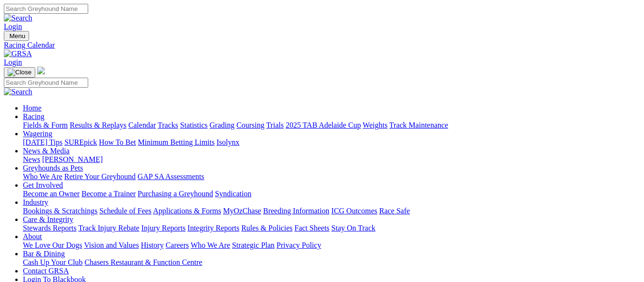 This screenshot has height=282, width=644. What do you see at coordinates (46, 271) in the screenshot?
I see `a: Contact GRSA` at bounding box center [46, 271].